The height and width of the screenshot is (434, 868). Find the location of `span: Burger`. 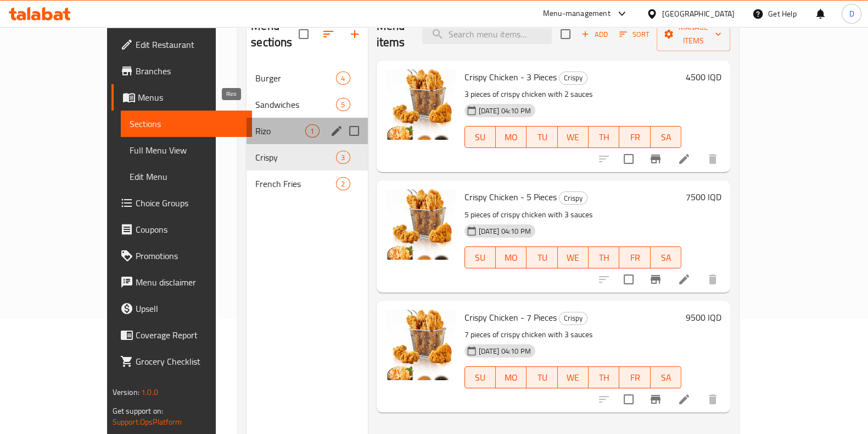

span: Burger is located at coordinates (296, 78).